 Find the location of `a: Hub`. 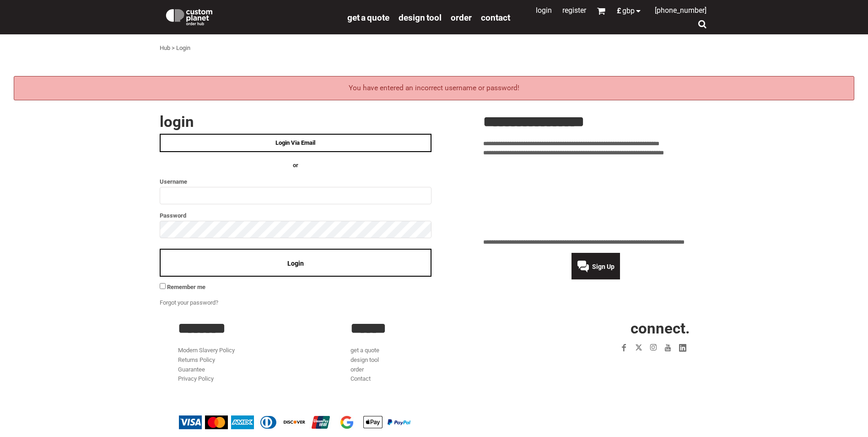

a: Hub is located at coordinates (164, 48).